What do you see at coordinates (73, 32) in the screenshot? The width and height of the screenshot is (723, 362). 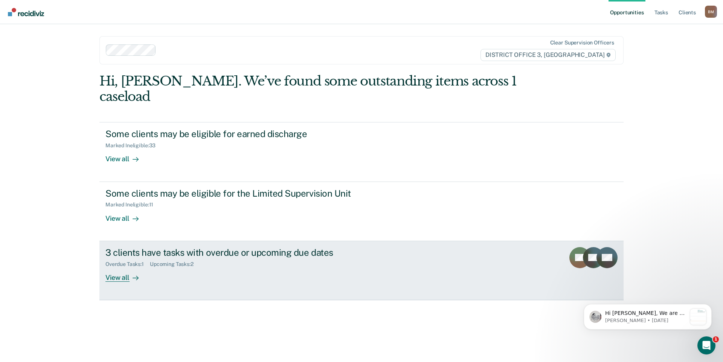 I see `p: Message from Kim, sent 1w ago` at bounding box center [73, 32].